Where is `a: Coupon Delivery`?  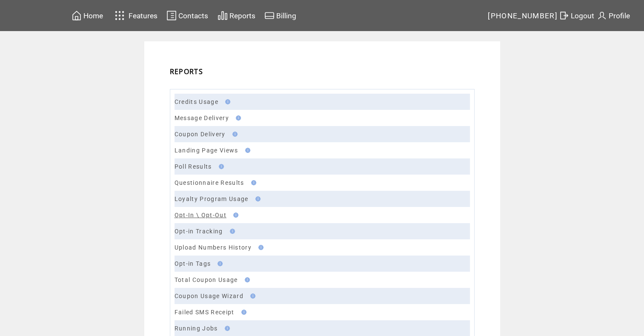
a: Coupon Delivery is located at coordinates (200, 134).